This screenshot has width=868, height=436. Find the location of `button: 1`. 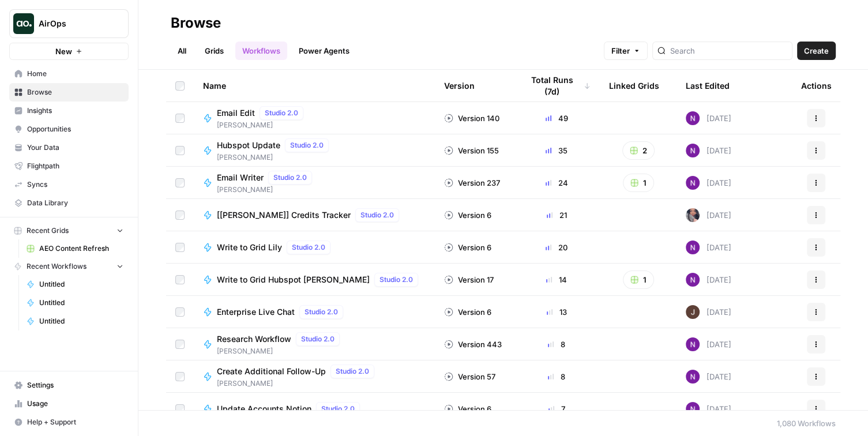

button: 1 is located at coordinates (639, 183).